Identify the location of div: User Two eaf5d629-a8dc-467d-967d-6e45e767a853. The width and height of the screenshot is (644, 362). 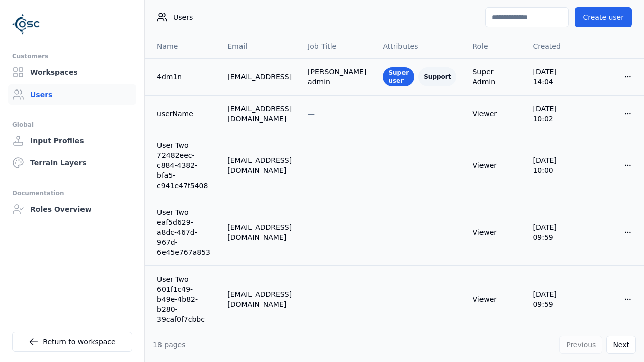
(184, 232).